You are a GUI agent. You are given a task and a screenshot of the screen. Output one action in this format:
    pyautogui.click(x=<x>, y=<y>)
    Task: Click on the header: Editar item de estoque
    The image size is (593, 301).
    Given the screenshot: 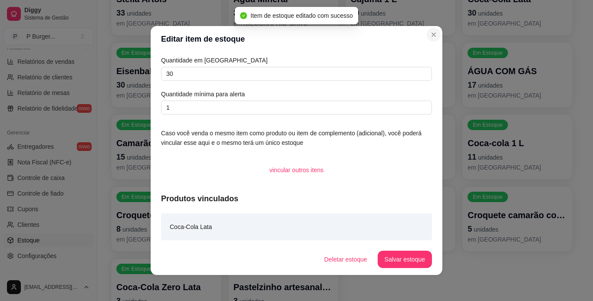 What is the action you would take?
    pyautogui.click(x=296, y=39)
    